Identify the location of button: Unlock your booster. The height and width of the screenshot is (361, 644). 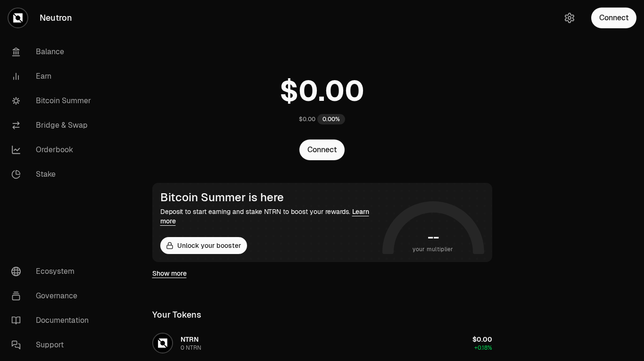
(204, 245).